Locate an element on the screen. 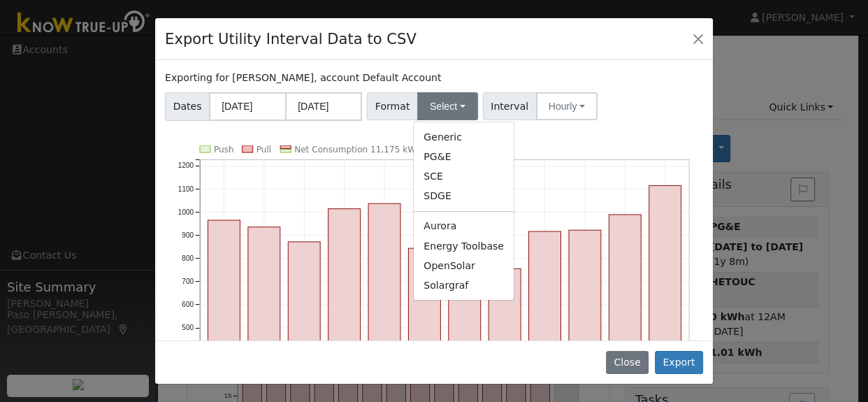 The width and height of the screenshot is (868, 402). text: Push is located at coordinates (223, 150).